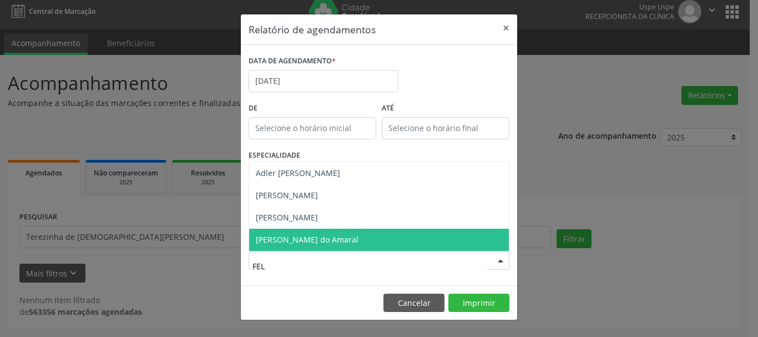 The width and height of the screenshot is (758, 337). I want to click on button: Imprimir, so click(479, 303).